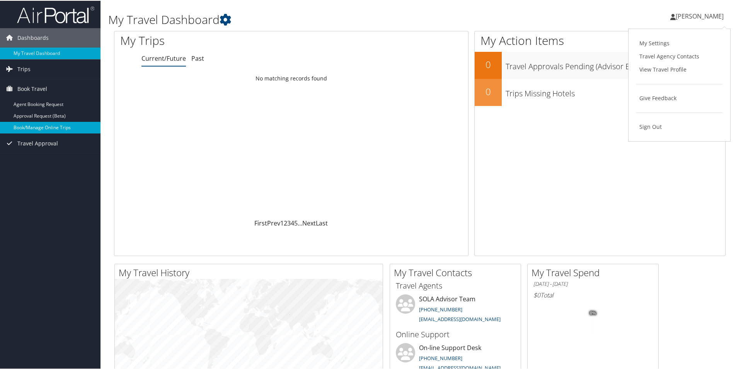 This screenshot has width=736, height=369. I want to click on h3: Travel Approvals Pending (Advisor Booked), so click(616, 64).